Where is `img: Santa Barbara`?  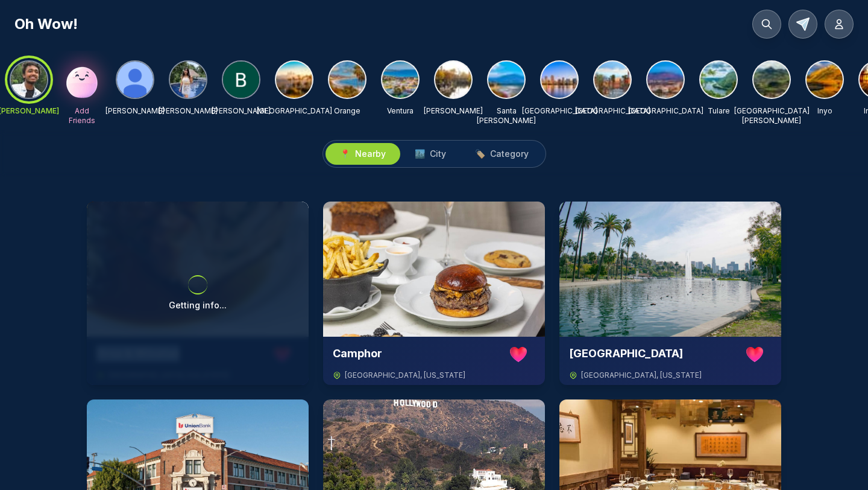 img: Santa Barbara is located at coordinates (506, 80).